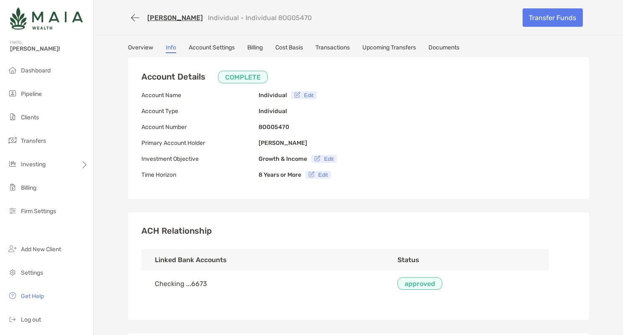  Describe the element at coordinates (33, 164) in the screenshot. I see `span: Investing` at that location.